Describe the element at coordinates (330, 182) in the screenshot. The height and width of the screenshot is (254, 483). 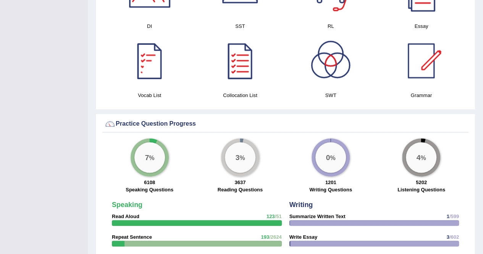
I see `strong: 1201` at that location.